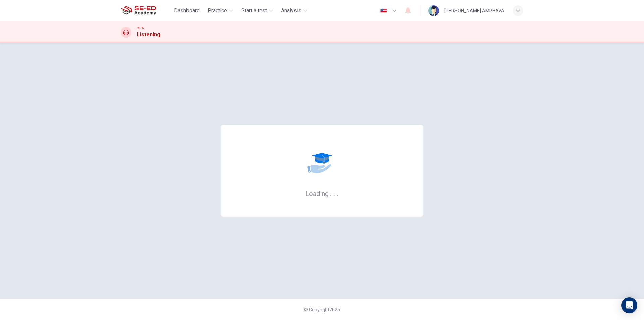  I want to click on a: Dashboard, so click(187, 11).